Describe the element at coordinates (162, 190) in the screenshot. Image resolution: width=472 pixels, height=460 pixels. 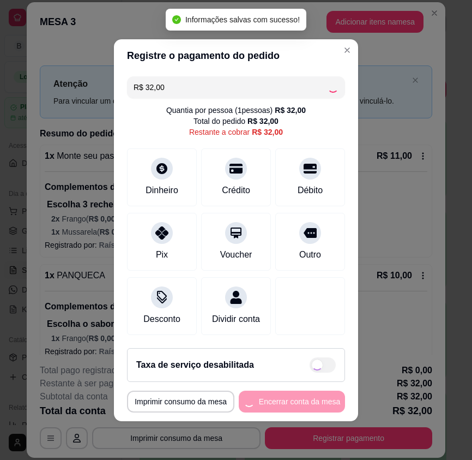
I see `div: Dinheiro` at that location.